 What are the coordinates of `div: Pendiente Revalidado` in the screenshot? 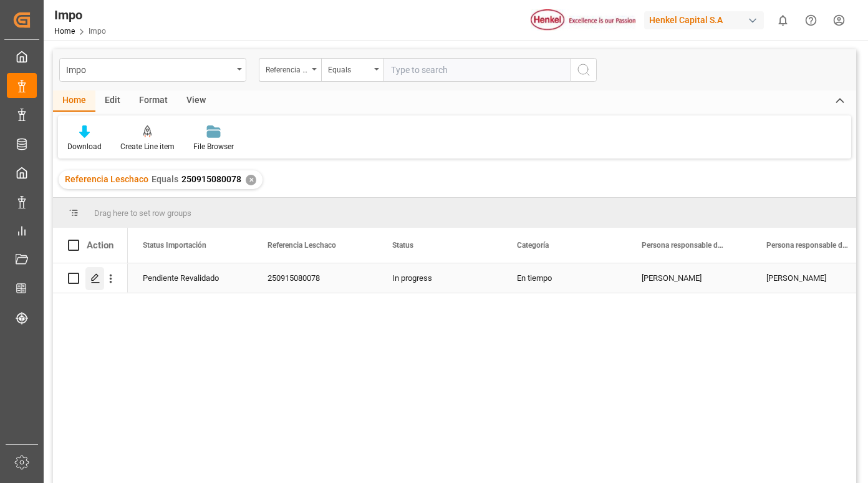 It's located at (190, 278).